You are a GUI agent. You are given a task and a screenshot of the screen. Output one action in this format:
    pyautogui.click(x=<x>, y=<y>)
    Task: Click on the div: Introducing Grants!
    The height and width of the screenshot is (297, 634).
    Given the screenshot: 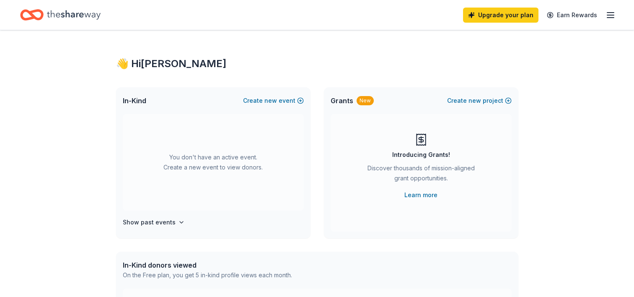 What is the action you would take?
    pyautogui.click(x=421, y=155)
    